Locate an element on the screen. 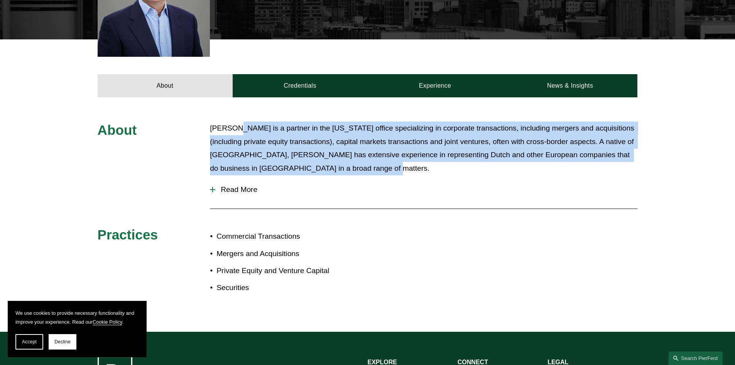 The height and width of the screenshot is (365, 735). p: Securities is located at coordinates (292, 287).